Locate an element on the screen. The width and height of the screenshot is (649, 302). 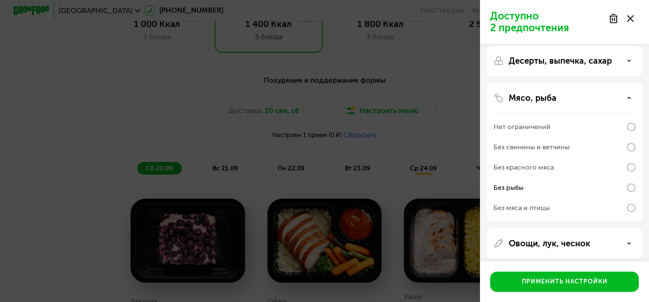
div: Нет ограничений is located at coordinates (522, 127).